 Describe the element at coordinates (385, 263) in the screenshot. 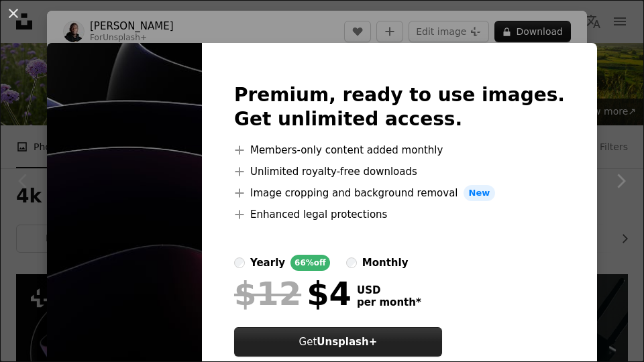

I see `div: monthly` at that location.